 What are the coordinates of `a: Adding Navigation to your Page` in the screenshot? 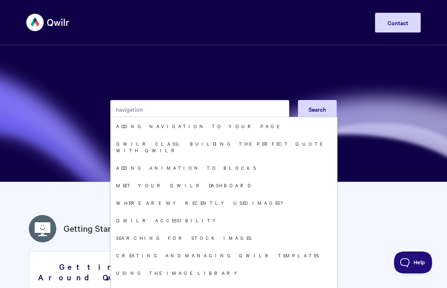 It's located at (224, 126).